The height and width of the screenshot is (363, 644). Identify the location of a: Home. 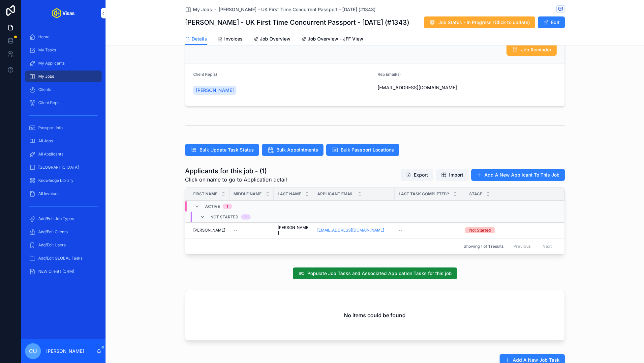
(64, 37).